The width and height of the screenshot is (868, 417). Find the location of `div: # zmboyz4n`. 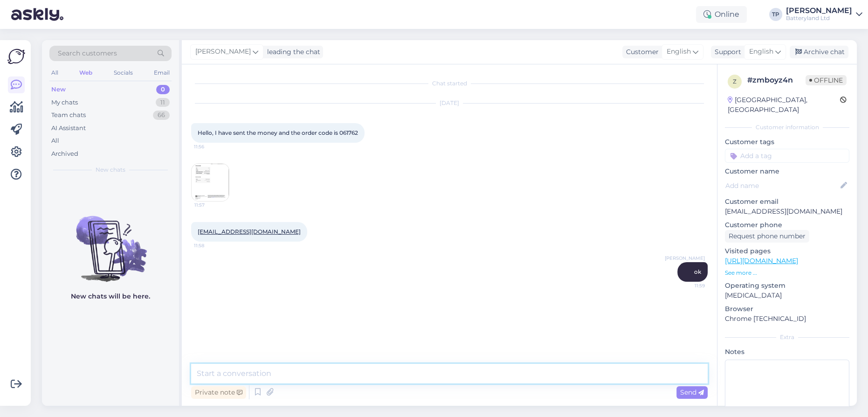

div: # zmboyz4n is located at coordinates (776, 80).